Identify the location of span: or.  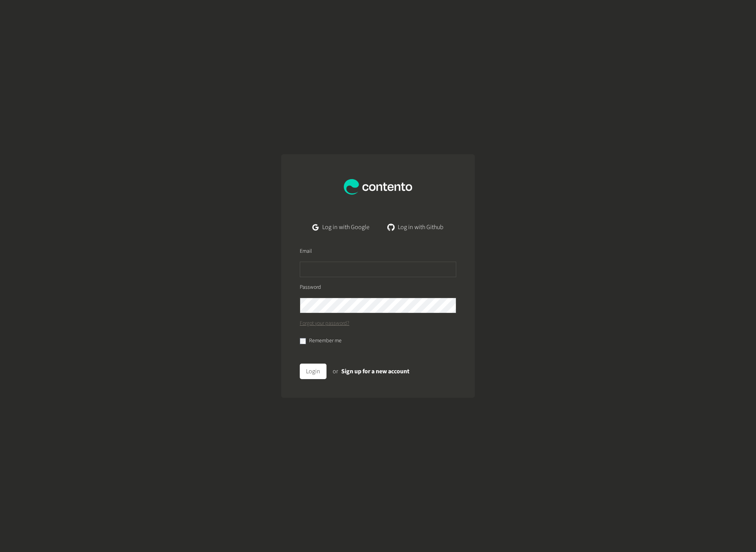
(335, 371).